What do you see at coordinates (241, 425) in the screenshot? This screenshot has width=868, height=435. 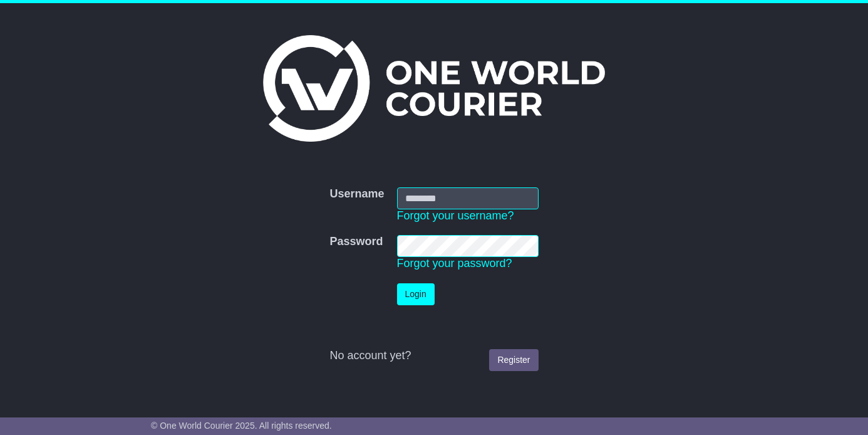 I see `span: © One World Courier 2025. All rights reserved.` at bounding box center [241, 425].